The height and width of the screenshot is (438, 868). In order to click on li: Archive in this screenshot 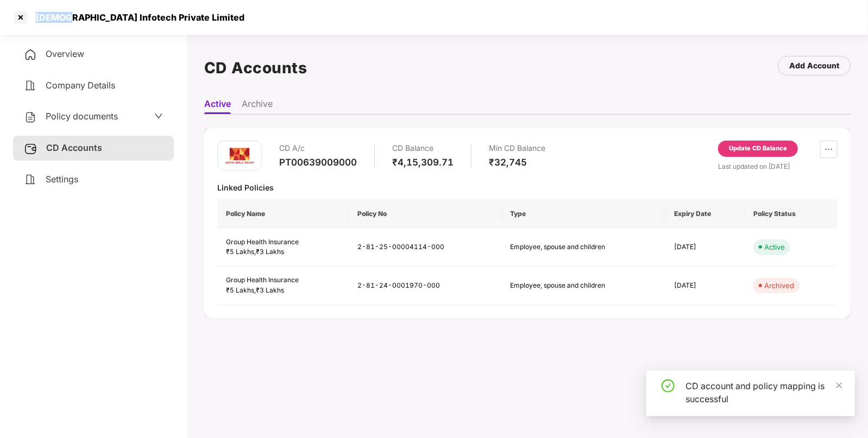, I will do `click(257, 105)`.